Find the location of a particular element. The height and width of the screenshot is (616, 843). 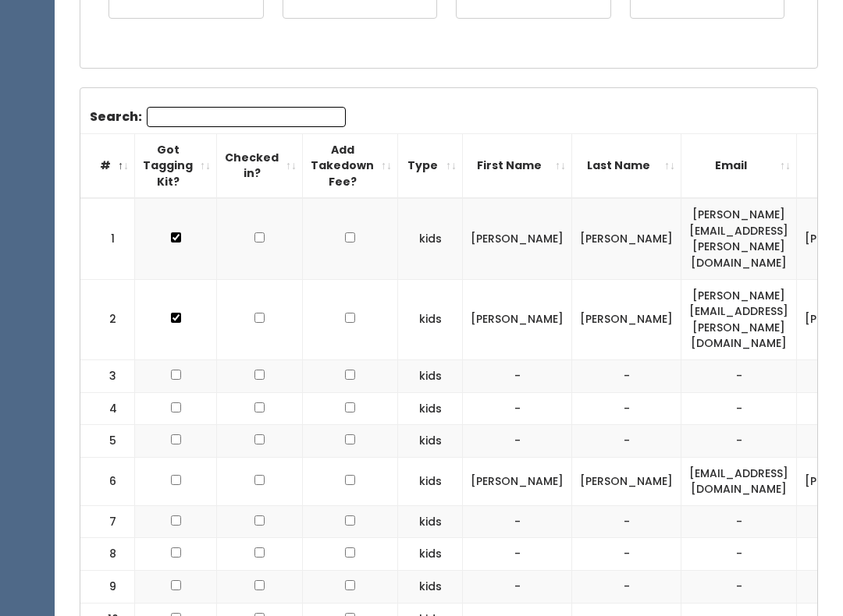

th: First Name: activate to sort column ascending is located at coordinates (518, 166).